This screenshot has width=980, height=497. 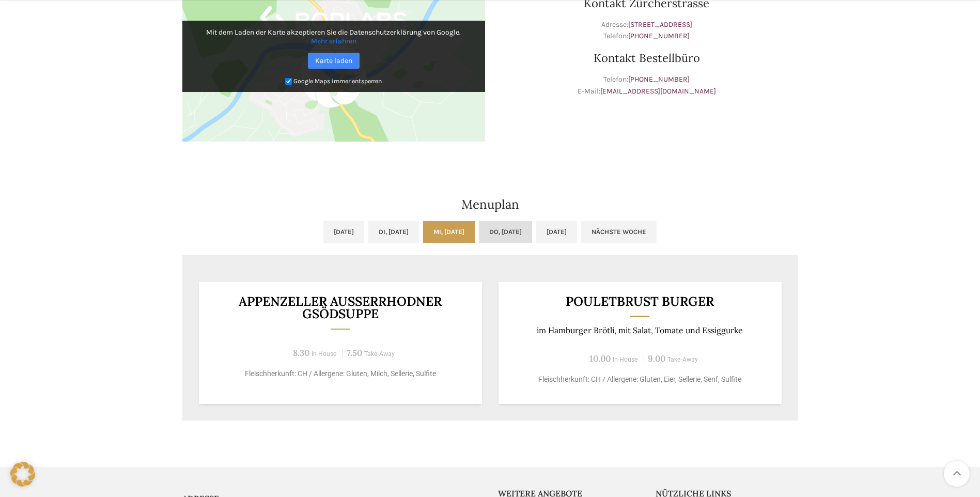 What do you see at coordinates (656, 359) in the screenshot?
I see `span: 9.00` at bounding box center [656, 359].